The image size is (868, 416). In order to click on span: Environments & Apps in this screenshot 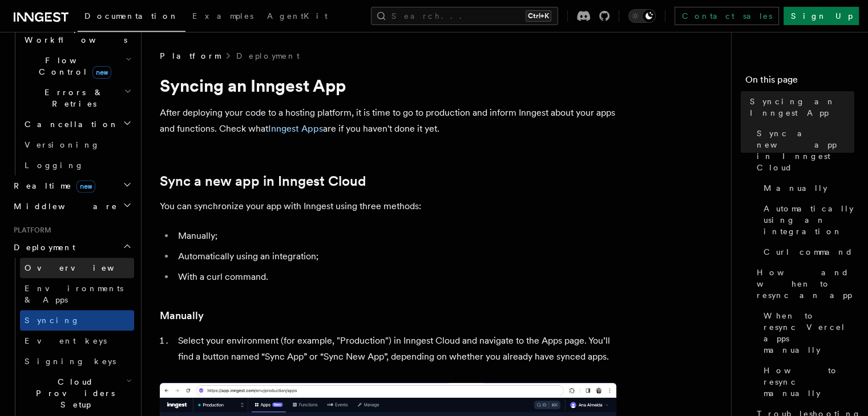, I will do `click(74, 294)`.